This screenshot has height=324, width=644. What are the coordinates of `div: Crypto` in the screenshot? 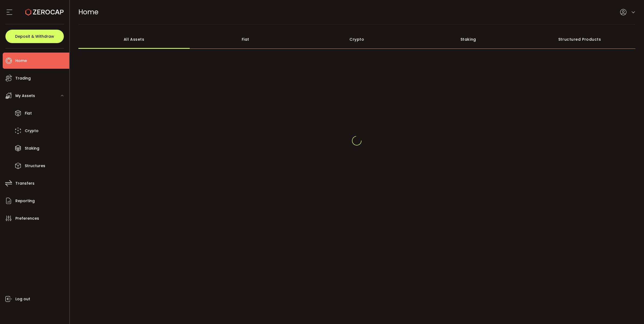 It's located at (357, 40).